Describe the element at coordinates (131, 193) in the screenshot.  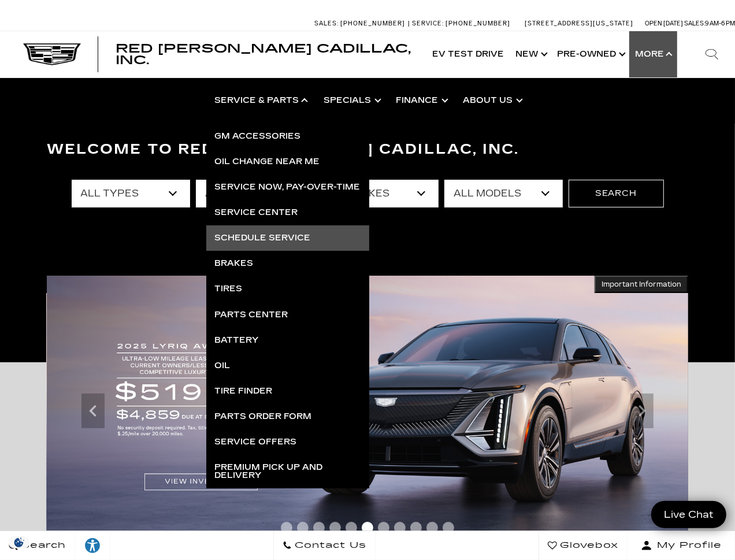
I see `select: Filter by type` at that location.